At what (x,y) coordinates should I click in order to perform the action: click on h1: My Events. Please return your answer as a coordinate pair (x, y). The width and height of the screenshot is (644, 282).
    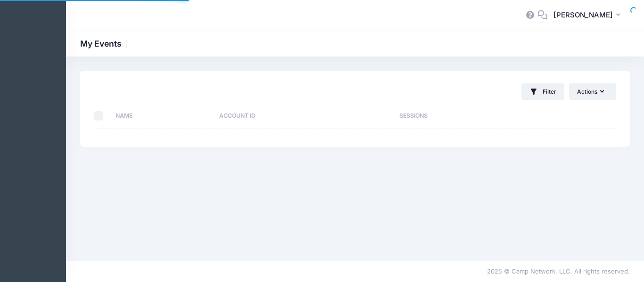
    Looking at the image, I should click on (105, 44).